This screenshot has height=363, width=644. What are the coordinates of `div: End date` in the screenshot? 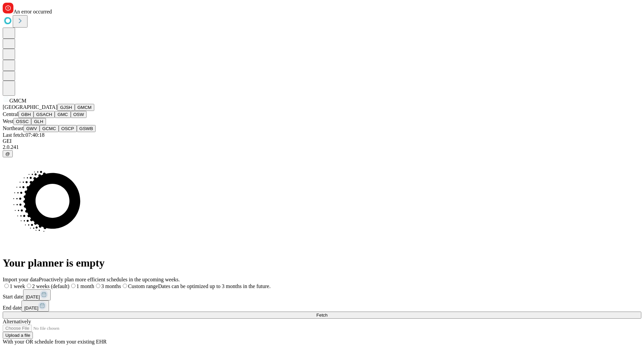 It's located at (322, 306).